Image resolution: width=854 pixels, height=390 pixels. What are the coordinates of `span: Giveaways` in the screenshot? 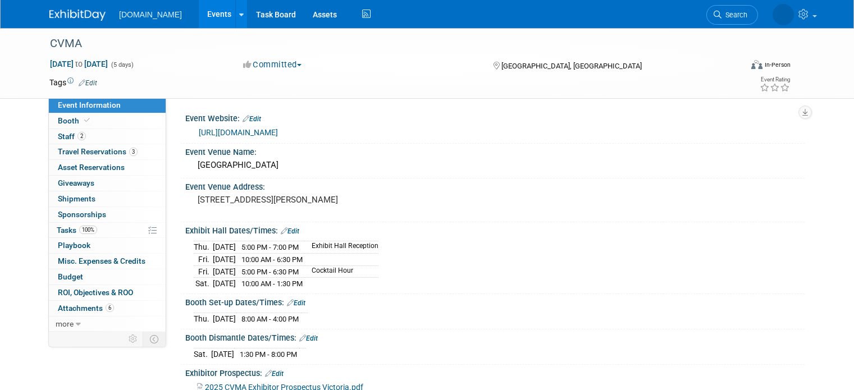 It's located at (76, 183).